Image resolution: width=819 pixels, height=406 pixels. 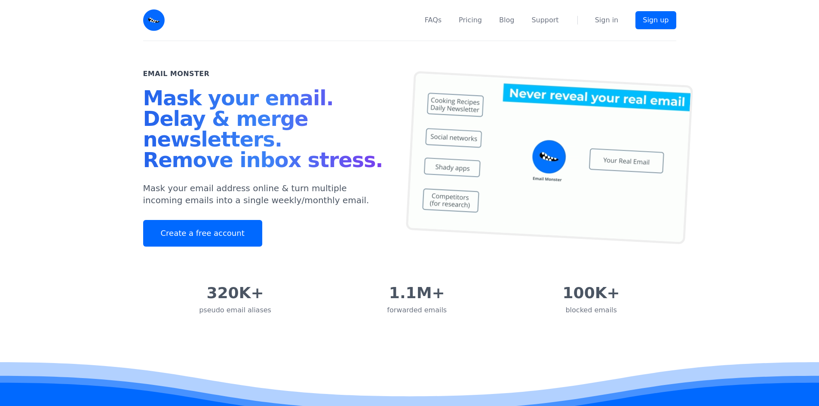 I want to click on a: Support, so click(x=545, y=20).